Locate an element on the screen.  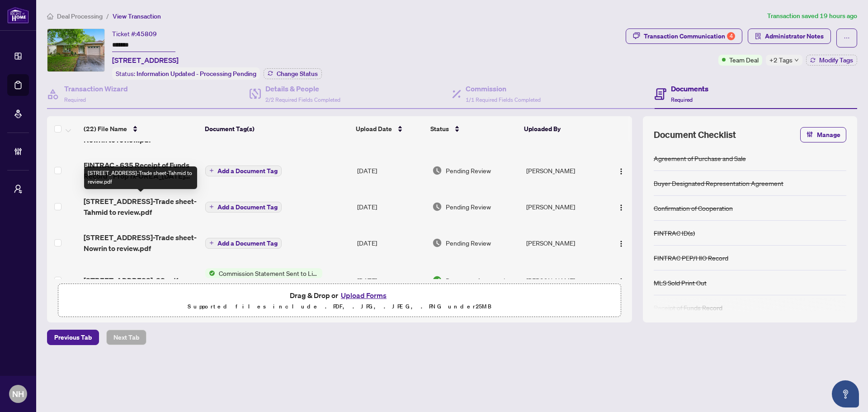
span: Change Status is located at coordinates (297, 73).